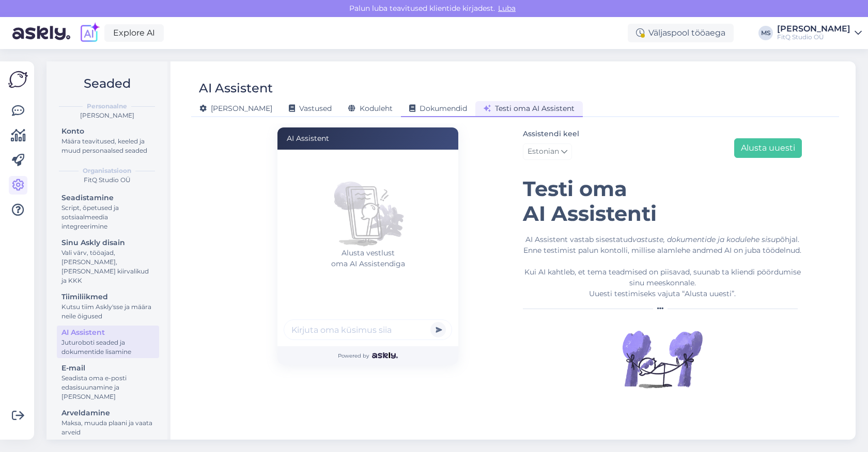 The height and width of the screenshot is (452, 868). What do you see at coordinates (507, 8) in the screenshot?
I see `span: Luba` at bounding box center [507, 8].